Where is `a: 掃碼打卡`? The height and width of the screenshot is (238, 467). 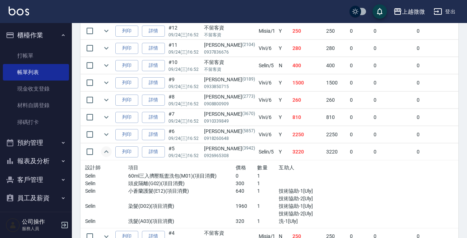 a: 掃碼打卡 is located at coordinates (36, 122).